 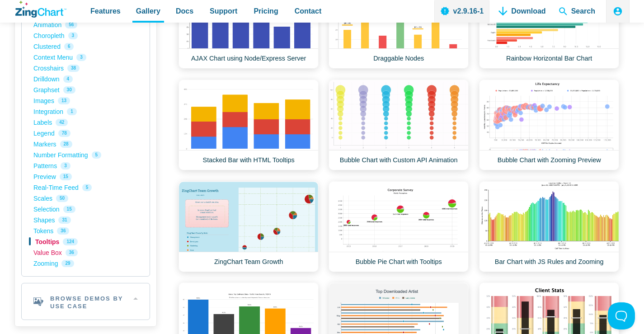 What do you see at coordinates (399, 125) in the screenshot?
I see `a: Bubble Chart with Custom API Animation` at bounding box center [399, 125].